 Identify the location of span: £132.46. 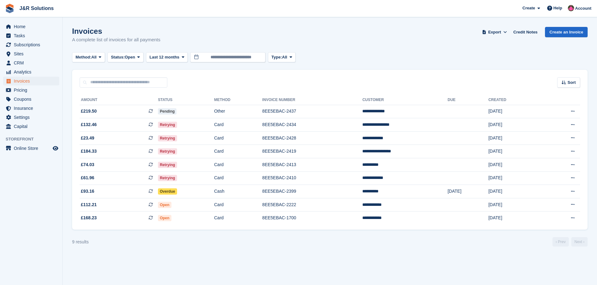
(89, 125).